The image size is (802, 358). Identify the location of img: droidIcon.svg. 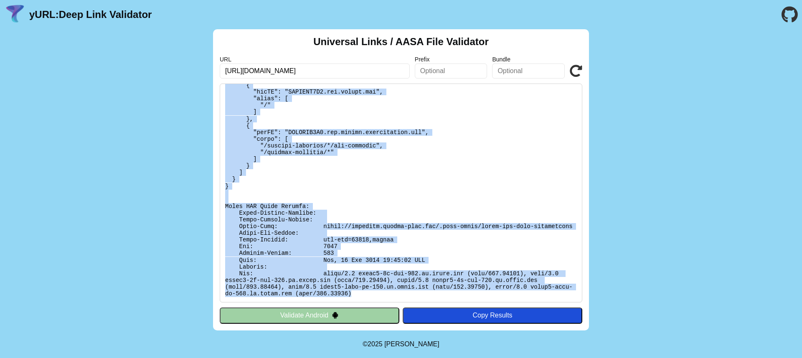
(335, 315).